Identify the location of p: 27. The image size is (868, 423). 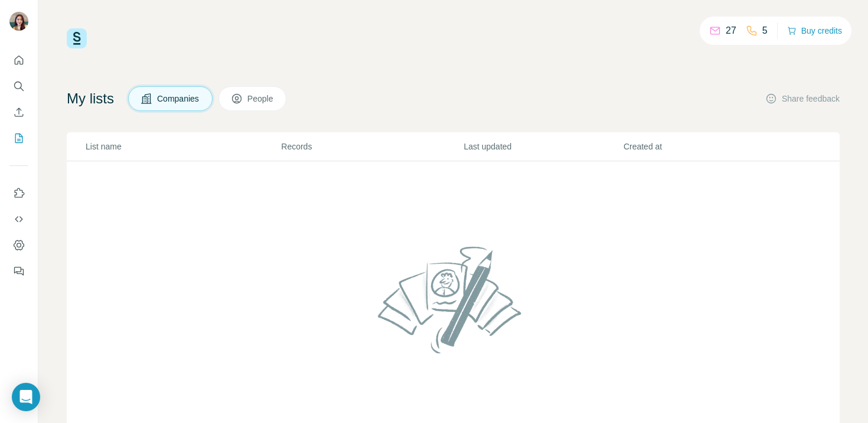
(731, 31).